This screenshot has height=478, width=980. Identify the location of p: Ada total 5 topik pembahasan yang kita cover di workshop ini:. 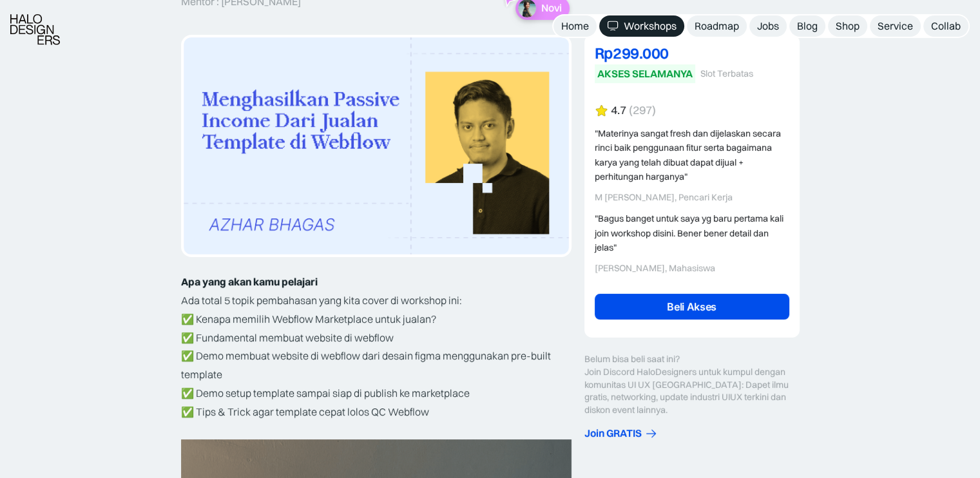
(376, 300).